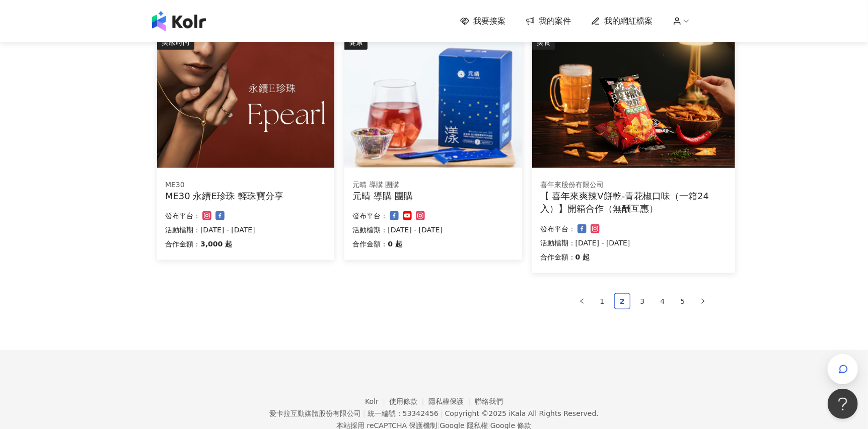 This screenshot has width=868, height=429. Describe the element at coordinates (703, 301) in the screenshot. I see `span: right` at that location.